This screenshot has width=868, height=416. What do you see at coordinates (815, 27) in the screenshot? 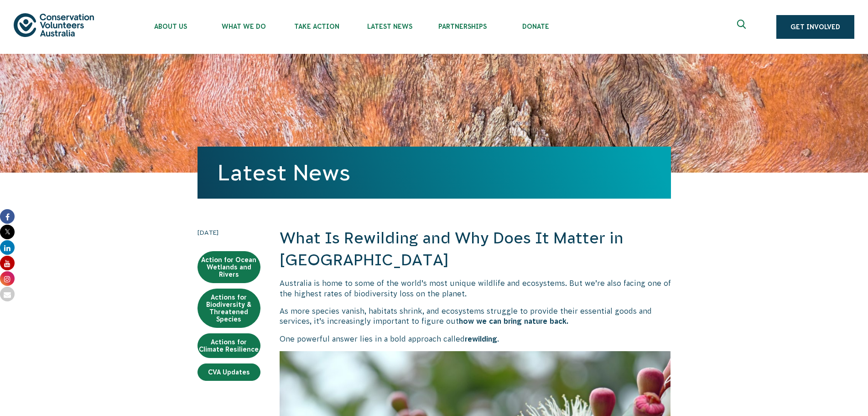
I see `a: Get Involved` at bounding box center [815, 27].